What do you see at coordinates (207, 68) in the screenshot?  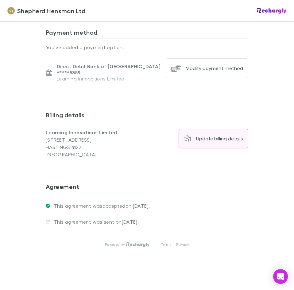 I see `button: Modify payment method` at bounding box center [207, 68].